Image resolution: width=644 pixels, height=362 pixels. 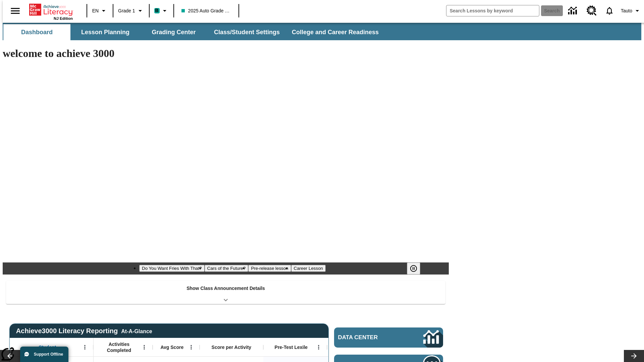 I want to click on input: search field, so click(x=492, y=11).